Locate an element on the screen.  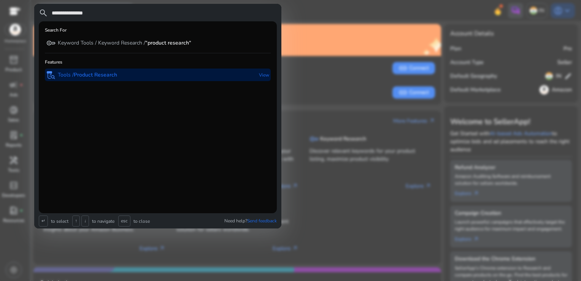
span: search is located at coordinates (43, 13).